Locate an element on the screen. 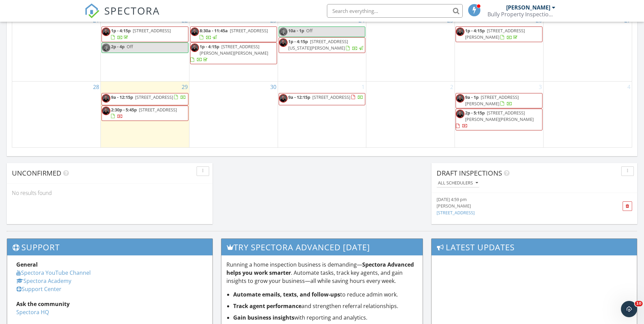  h3: Latest Updates is located at coordinates (534, 247).